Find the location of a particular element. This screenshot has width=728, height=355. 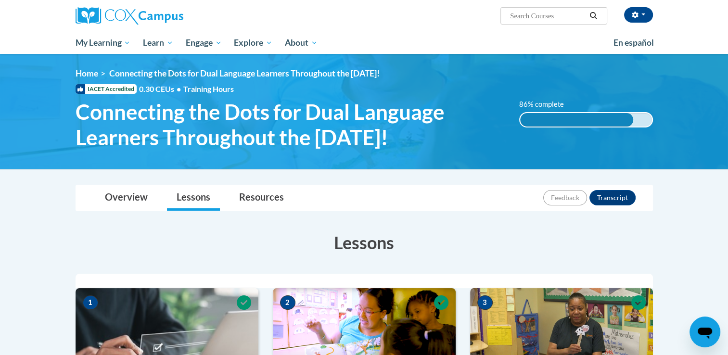

span: 2 is located at coordinates (288, 303).